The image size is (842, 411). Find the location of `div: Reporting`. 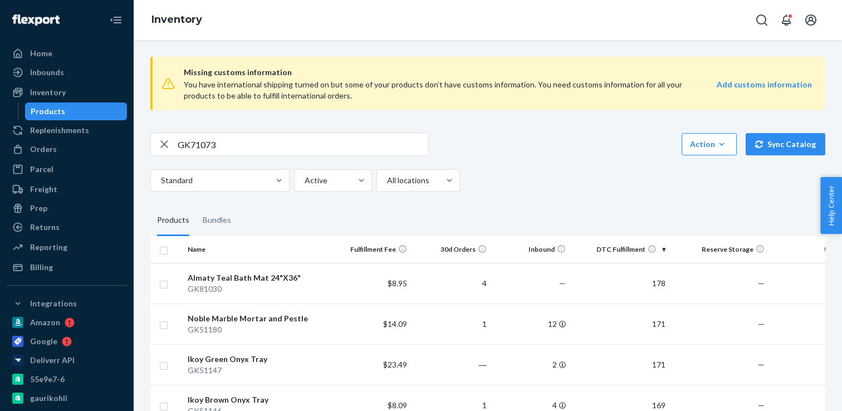

div: Reporting is located at coordinates (48, 247).